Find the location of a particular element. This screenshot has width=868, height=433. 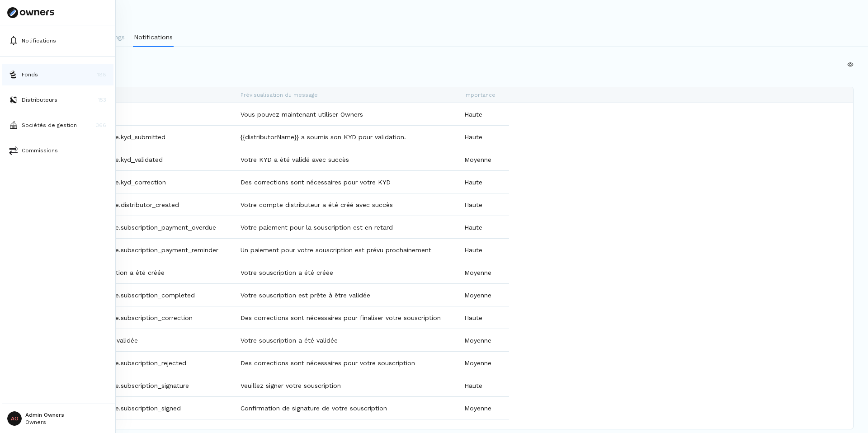

div: values.notificationType.subscription_payment_overdue is located at coordinates (139, 227).